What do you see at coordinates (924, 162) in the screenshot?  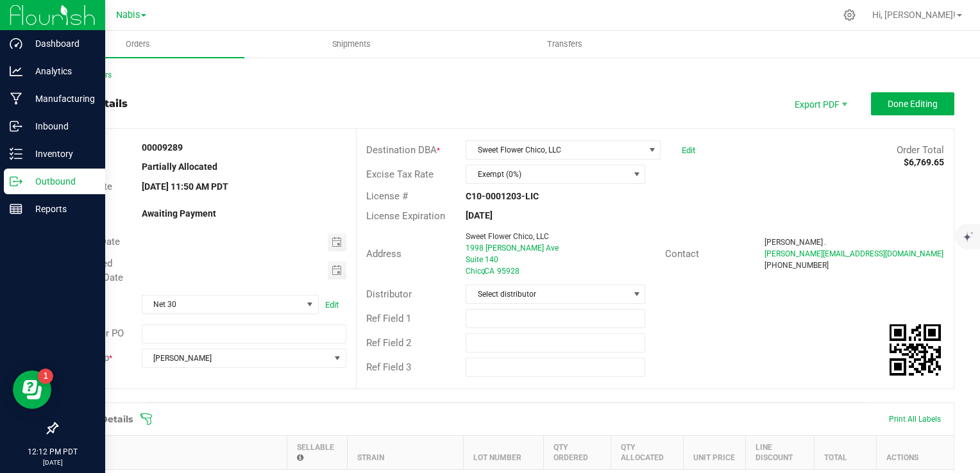 I see `strong: $6,769.65` at bounding box center [924, 162].